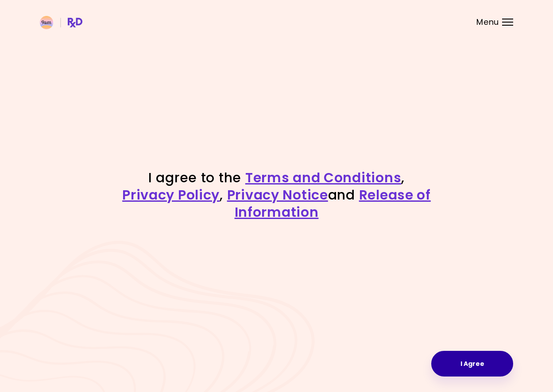 This screenshot has height=392, width=553. Describe the element at coordinates (171, 195) in the screenshot. I see `a: Privacy Policy` at that location.